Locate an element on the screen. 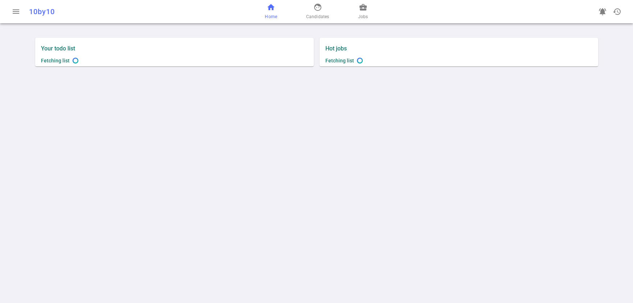  span: Jobs is located at coordinates (363, 17).